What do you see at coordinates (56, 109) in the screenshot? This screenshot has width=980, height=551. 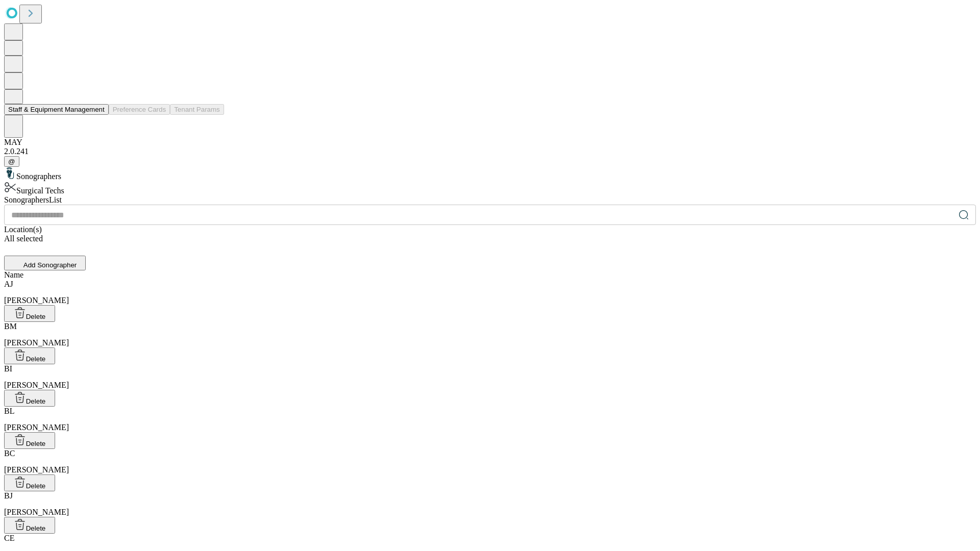 I see `button: Staff & Equipment Management` at bounding box center [56, 109].